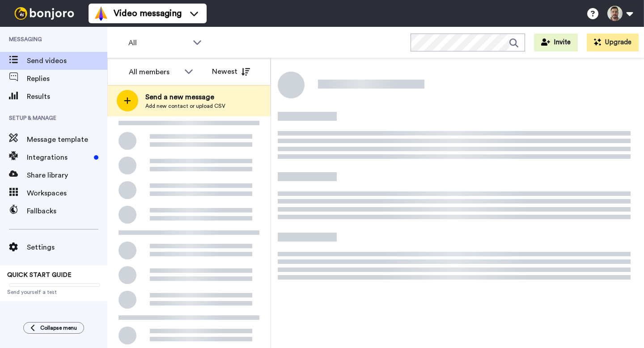 Image resolution: width=644 pixels, height=348 pixels. Describe the element at coordinates (44, 14) in the screenshot. I see `img: bj-logo-header-white.svg` at that location.